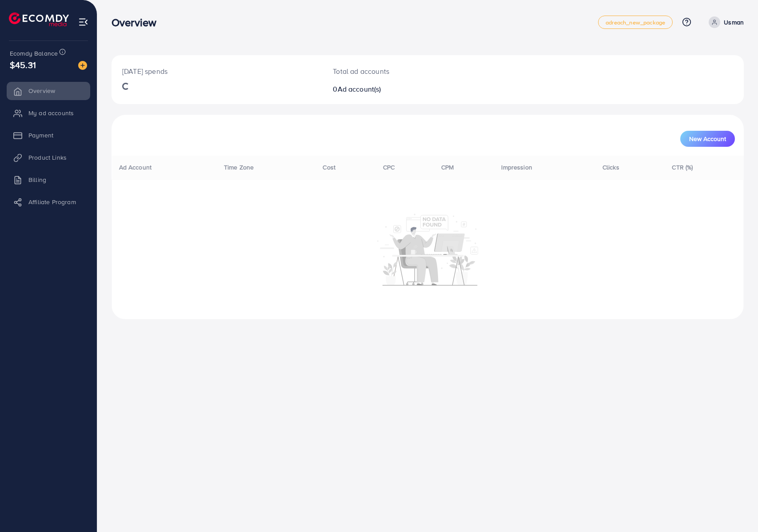  What do you see at coordinates (23, 64) in the screenshot?
I see `span: $45.31` at bounding box center [23, 64].